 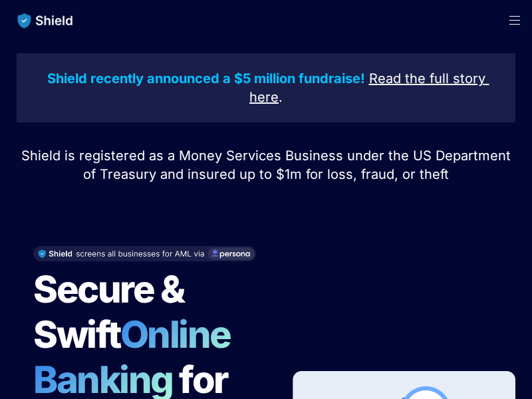 I want to click on img: website logo, so click(x=46, y=20).